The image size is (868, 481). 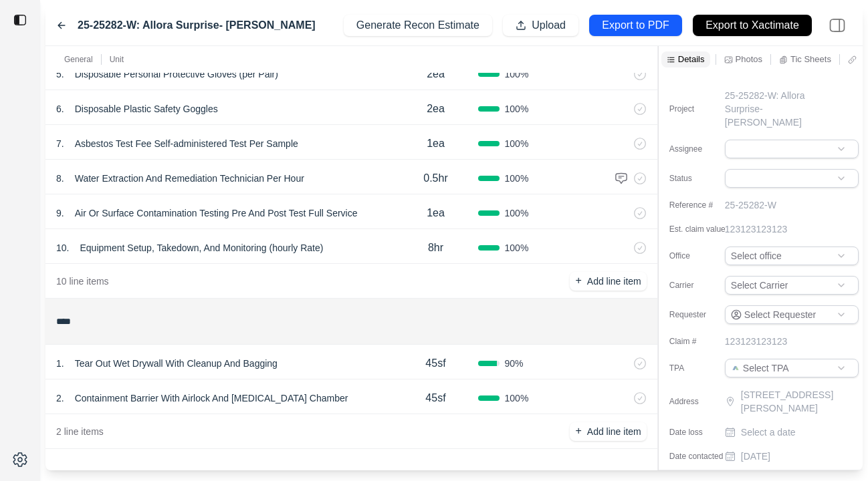 What do you see at coordinates (703, 432) in the screenshot?
I see `label: Date loss` at bounding box center [703, 432].